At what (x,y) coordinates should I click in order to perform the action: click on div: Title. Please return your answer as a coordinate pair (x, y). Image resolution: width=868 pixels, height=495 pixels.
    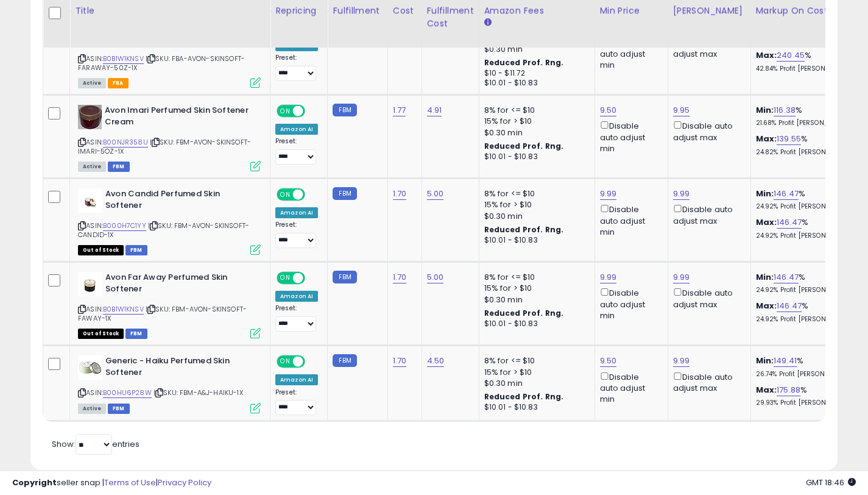
    Looking at the image, I should click on (170, 10).